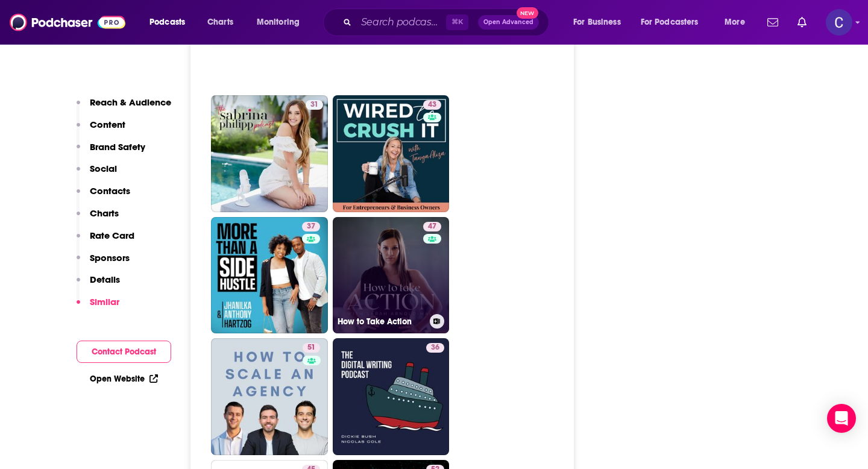 The height and width of the screenshot is (469, 868). Describe the element at coordinates (842, 418) in the screenshot. I see `div: Open Intercom Messenger` at that location.